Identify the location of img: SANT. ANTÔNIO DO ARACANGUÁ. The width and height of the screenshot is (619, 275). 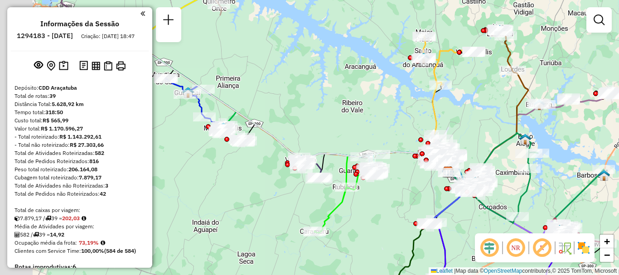
(424, 58).